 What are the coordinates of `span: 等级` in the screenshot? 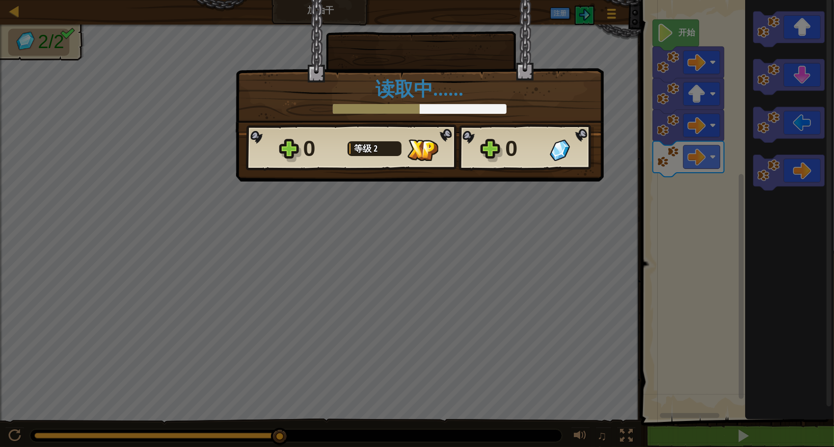 It's located at (364, 148).